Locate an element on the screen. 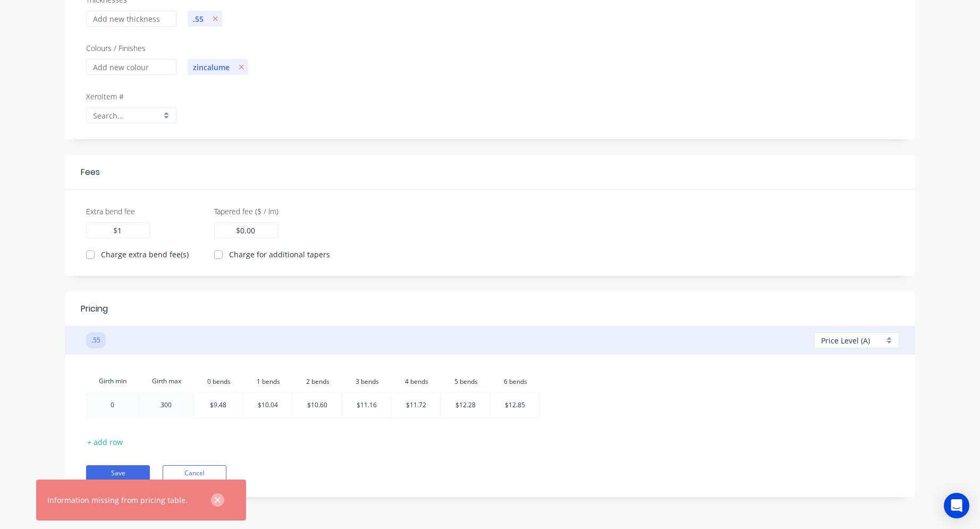 Image resolution: width=980 pixels, height=529 pixels. input: Add new colour is located at coordinates (132, 67).